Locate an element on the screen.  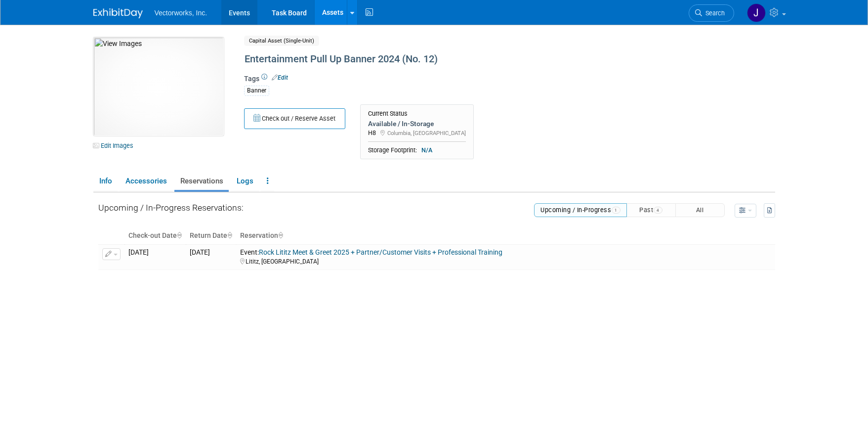
span: Capital Asset (Single-Unit) is located at coordinates (282, 40).